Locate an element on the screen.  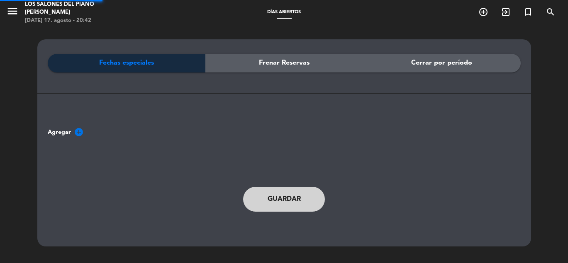
i: search is located at coordinates (551, 12).